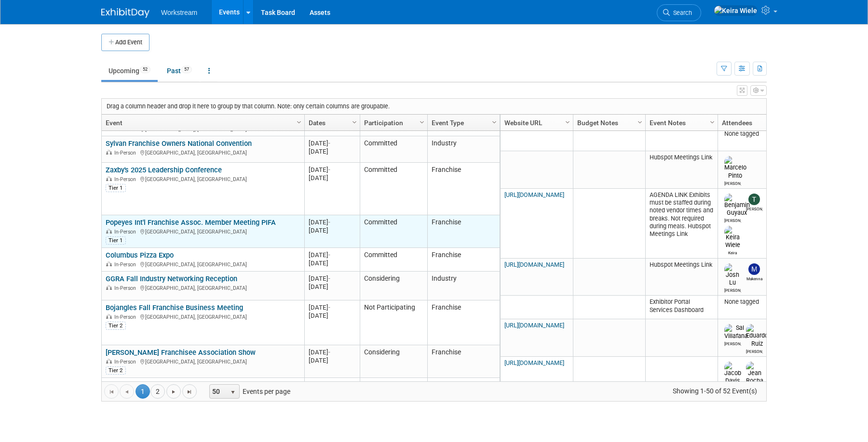 This screenshot has height=442, width=868. Describe the element at coordinates (179, 13) in the screenshot. I see `span: Workstream` at that location.